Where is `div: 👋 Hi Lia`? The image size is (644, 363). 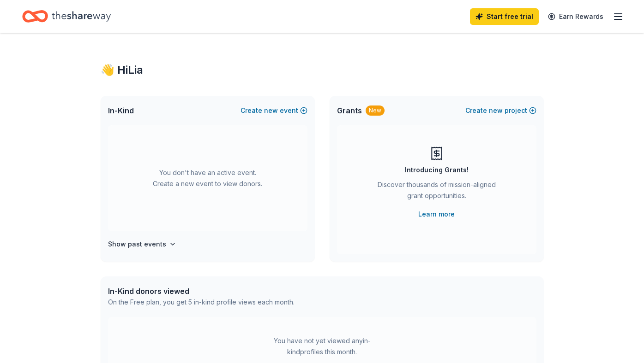 div: 👋 Hi Lia is located at coordinates (322, 70).